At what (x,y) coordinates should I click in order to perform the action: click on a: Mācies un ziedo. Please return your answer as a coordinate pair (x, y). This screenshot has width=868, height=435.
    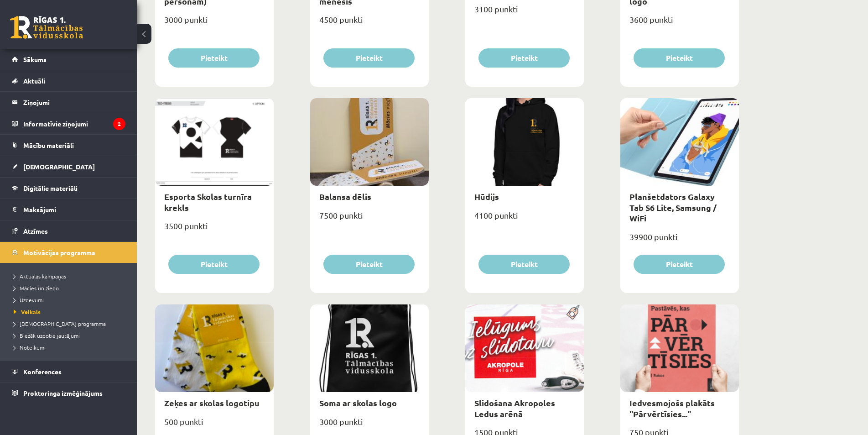
    Looking at the image, I should click on (70, 288).